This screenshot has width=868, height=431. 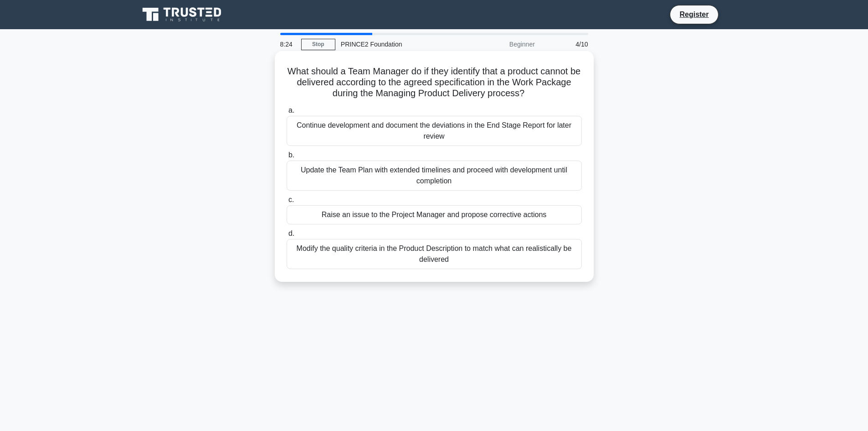 I want to click on a: Register, so click(x=694, y=14).